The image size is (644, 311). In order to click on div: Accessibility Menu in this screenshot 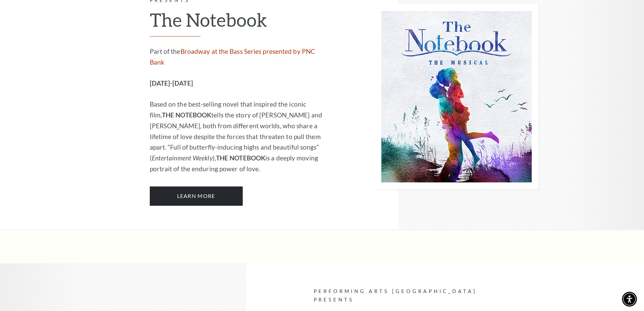, I will do `click(629, 299)`.